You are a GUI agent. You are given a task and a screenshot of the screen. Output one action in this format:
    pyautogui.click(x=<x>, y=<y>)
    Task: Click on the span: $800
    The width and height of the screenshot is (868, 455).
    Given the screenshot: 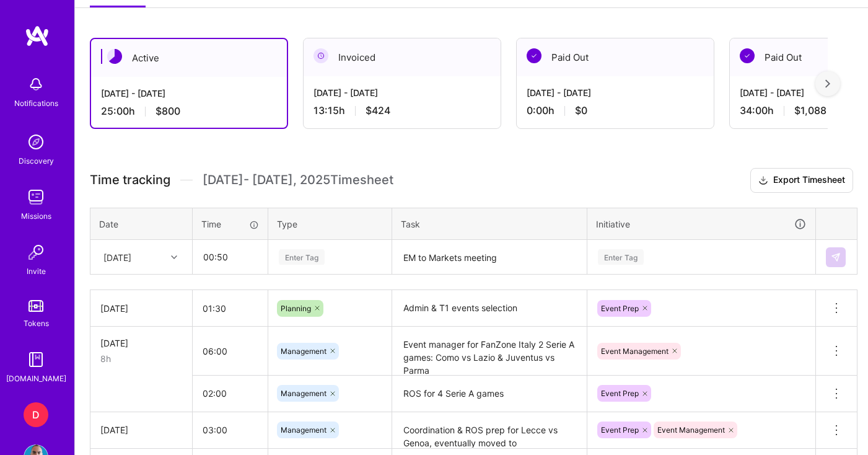 What is the action you would take?
    pyautogui.click(x=168, y=111)
    